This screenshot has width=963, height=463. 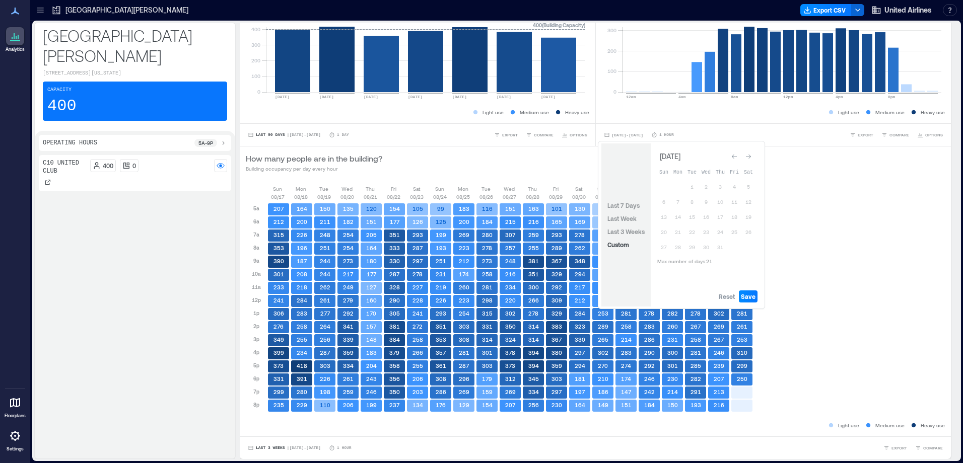 What do you see at coordinates (557, 209) in the screenshot?
I see `text: 101` at bounding box center [557, 209].